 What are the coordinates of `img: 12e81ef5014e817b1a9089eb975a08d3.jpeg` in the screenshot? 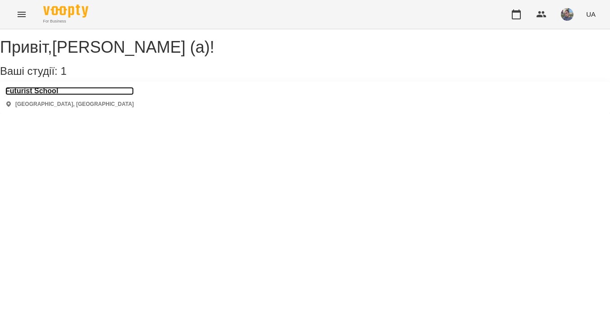 It's located at (567, 14).